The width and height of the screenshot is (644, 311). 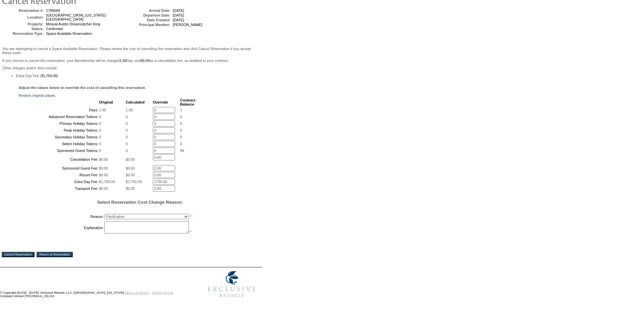 What do you see at coordinates (150, 10) in the screenshot?
I see `td: Arrival Date:` at bounding box center [150, 10].